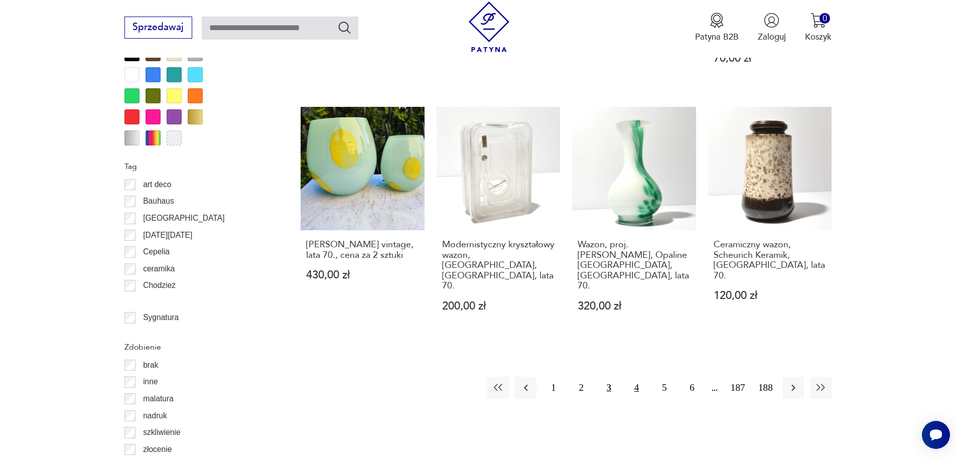 This screenshot has height=461, width=956. Describe the element at coordinates (818, 20) in the screenshot. I see `img: Ikona koszyka` at that location.